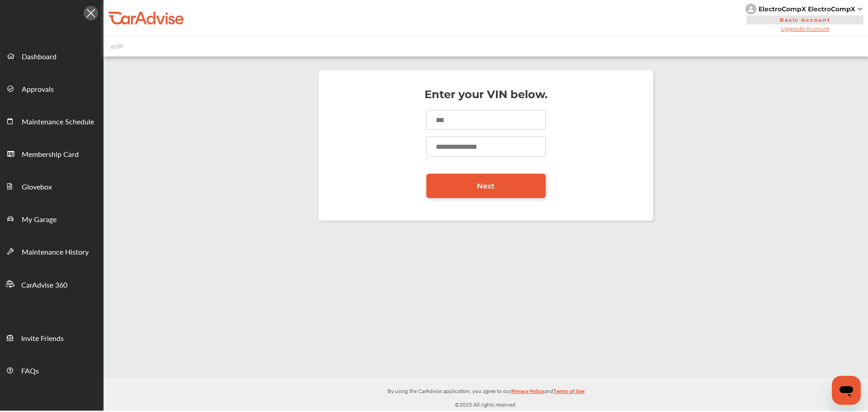 The width and height of the screenshot is (868, 412). Describe the element at coordinates (805, 20) in the screenshot. I see `span: Basic Account` at that location.